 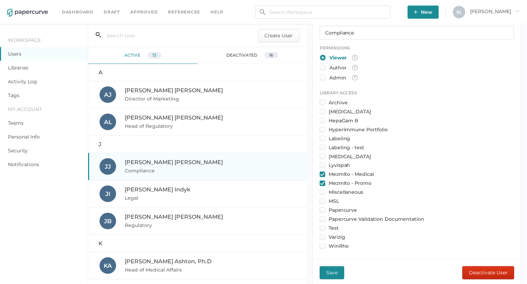 I want to click on span: Deactivate User, so click(x=489, y=273).